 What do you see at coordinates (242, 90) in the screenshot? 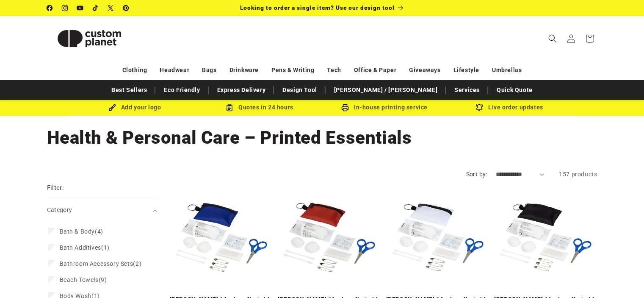
I see `a: Express Delivery` at bounding box center [242, 90].